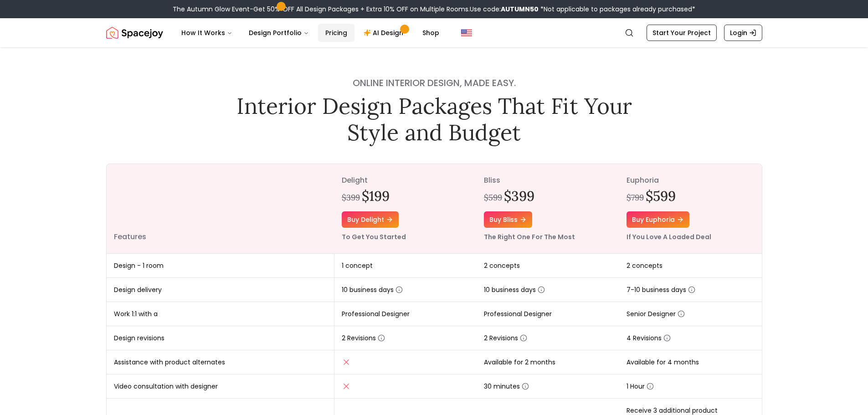 The image size is (868, 415). What do you see at coordinates (466, 33) in the screenshot?
I see `img: United States` at bounding box center [466, 33].